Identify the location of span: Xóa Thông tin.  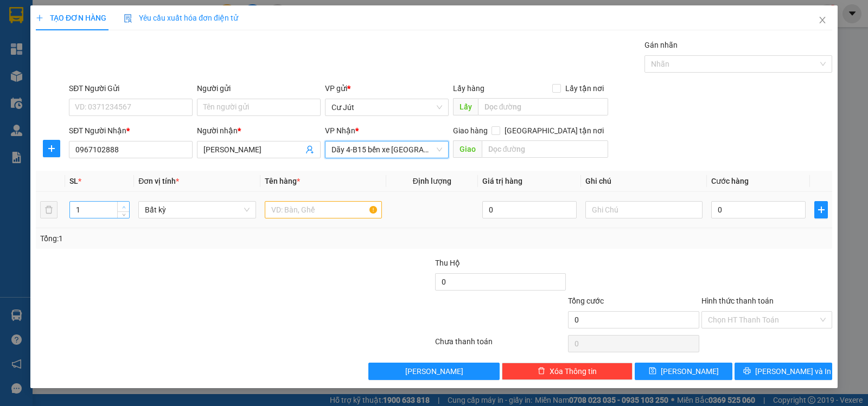
(573, 371).